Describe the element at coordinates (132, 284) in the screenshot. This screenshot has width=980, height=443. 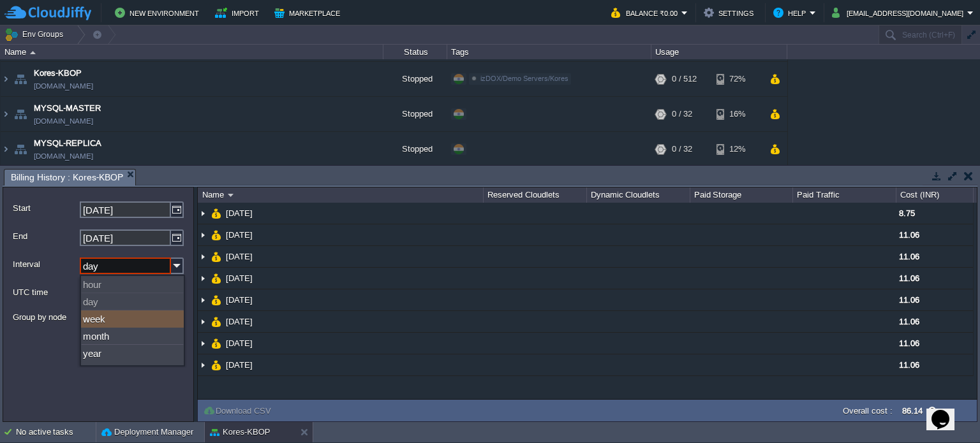
I see `div: hour` at that location.